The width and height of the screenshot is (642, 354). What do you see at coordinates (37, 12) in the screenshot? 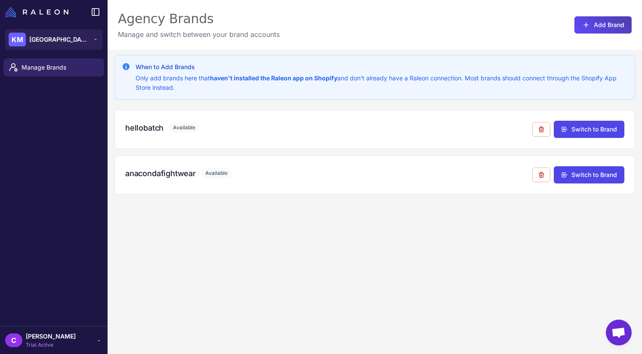
I see `img: Raleon Logo` at bounding box center [37, 12].